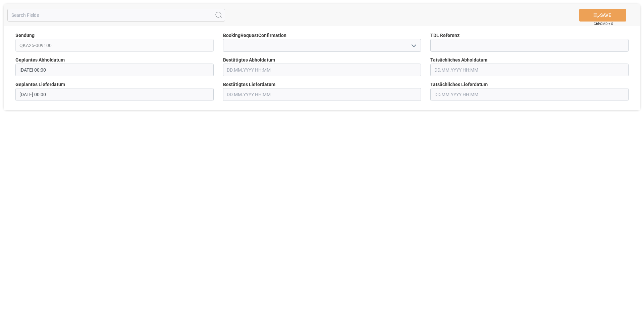 The height and width of the screenshot is (309, 644). I want to click on span: Tatsächliches Abholdatum, so click(459, 60).